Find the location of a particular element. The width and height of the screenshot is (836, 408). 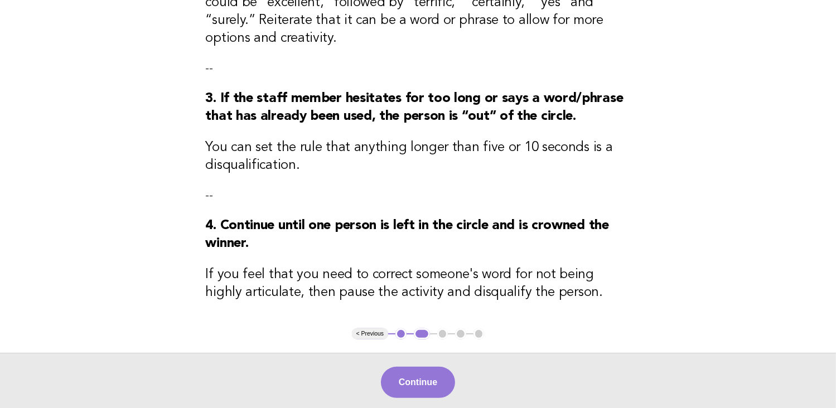

button: < Previous is located at coordinates (370, 334).